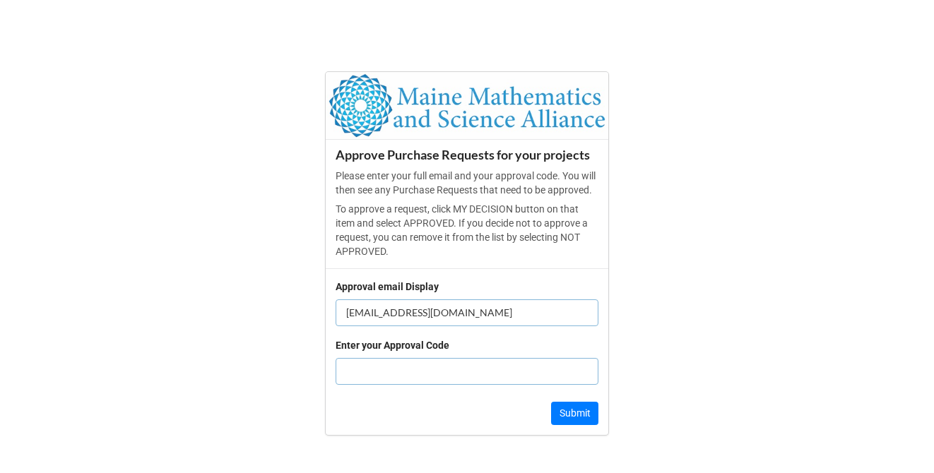  I want to click on p: To approve a request, click MY DECISION button on that item and select APPROVED. If you decide no..., so click(467, 230).